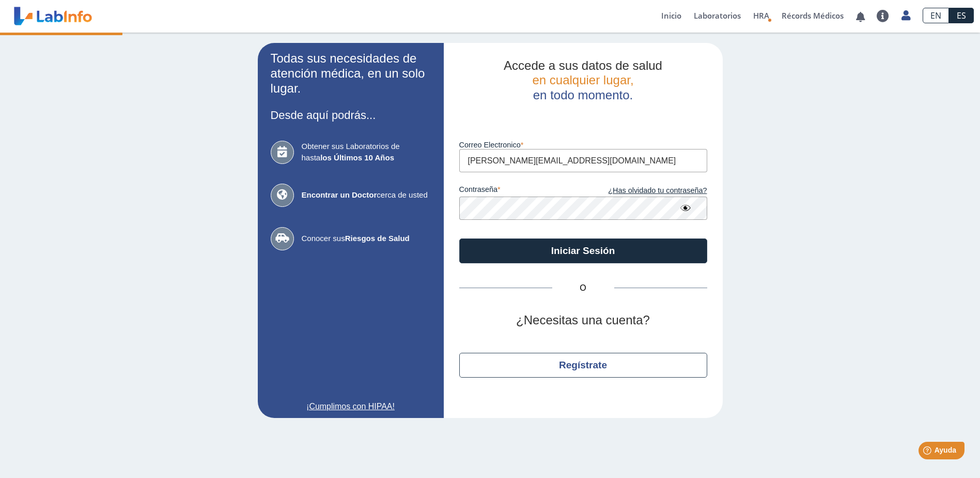  I want to click on button: Iniciar Sesión, so click(583, 251).